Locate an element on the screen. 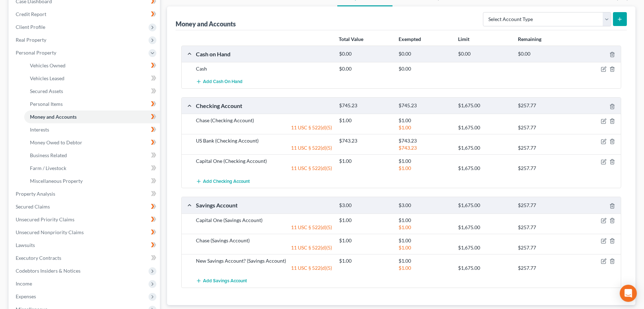 The height and width of the screenshot is (309, 644). span: Property Analysis is located at coordinates (35, 193).